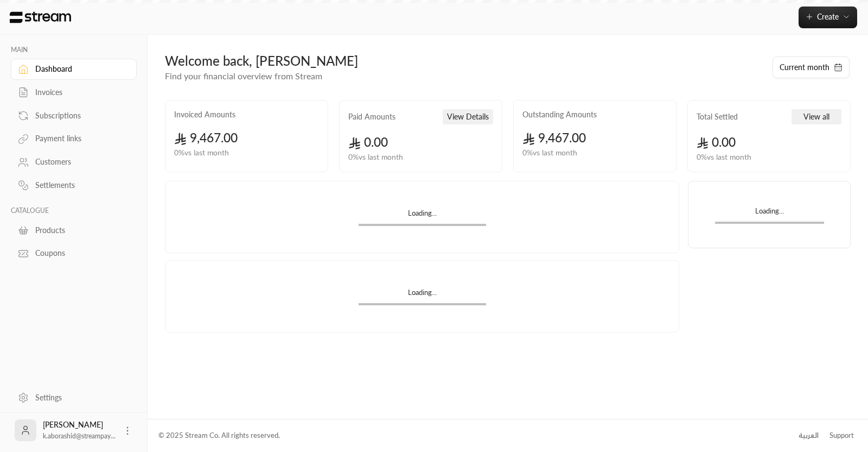  I want to click on a: Settings, so click(74, 397).